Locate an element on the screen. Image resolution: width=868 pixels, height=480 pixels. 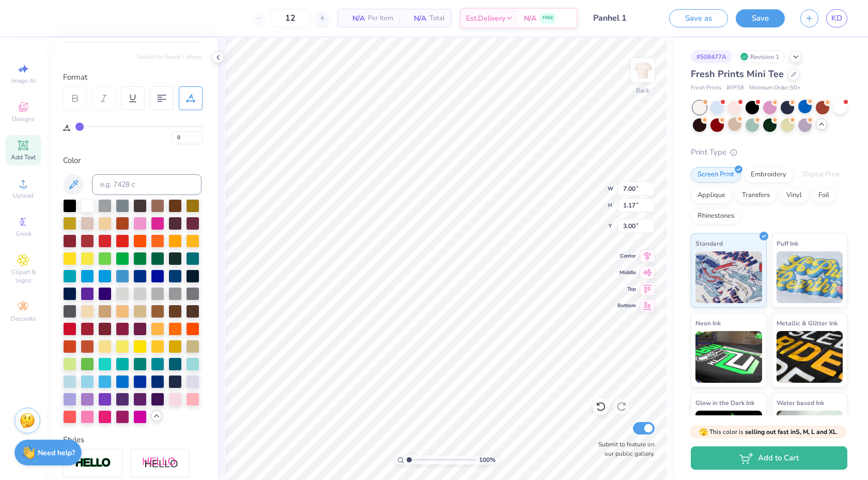
img: Glow in the Dark Ink is located at coordinates (729, 436).